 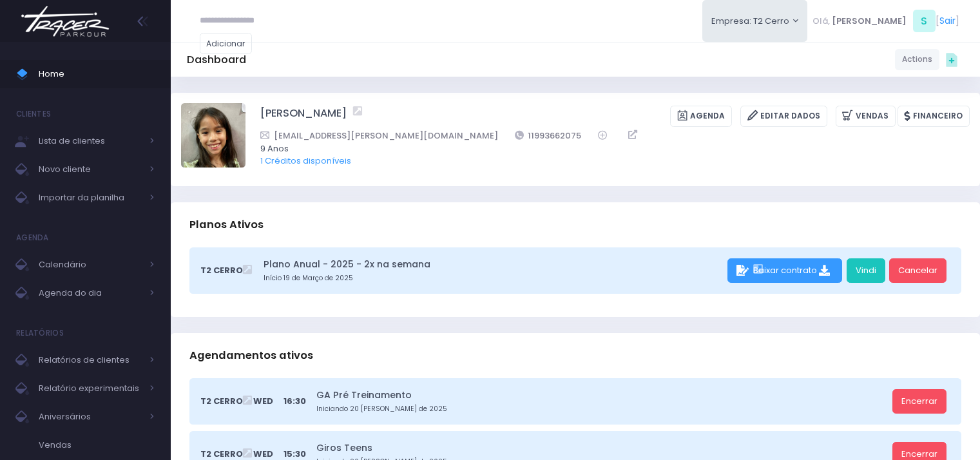 I want to click on a: Plano Anual - 2025 - 2x na semana, so click(x=493, y=264).